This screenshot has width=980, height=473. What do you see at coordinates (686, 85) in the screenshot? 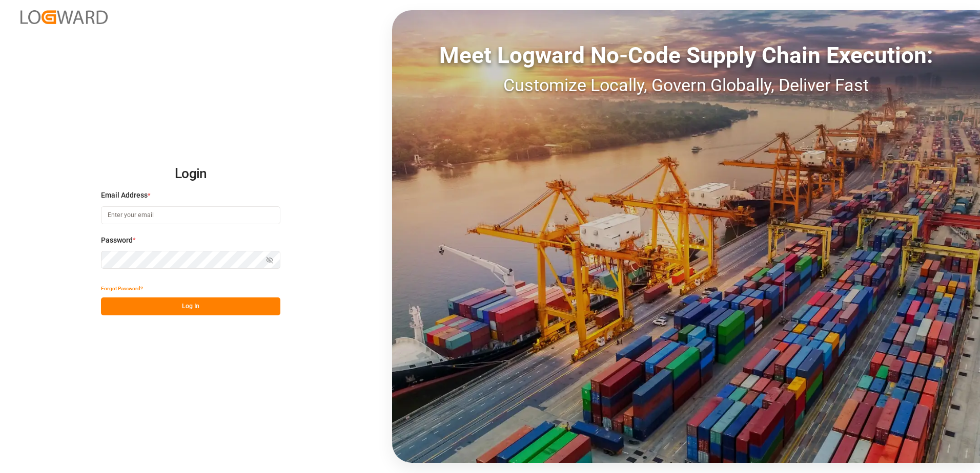
I see `div: Customize Locally, Govern Globally, Deliver Fast` at bounding box center [686, 85].